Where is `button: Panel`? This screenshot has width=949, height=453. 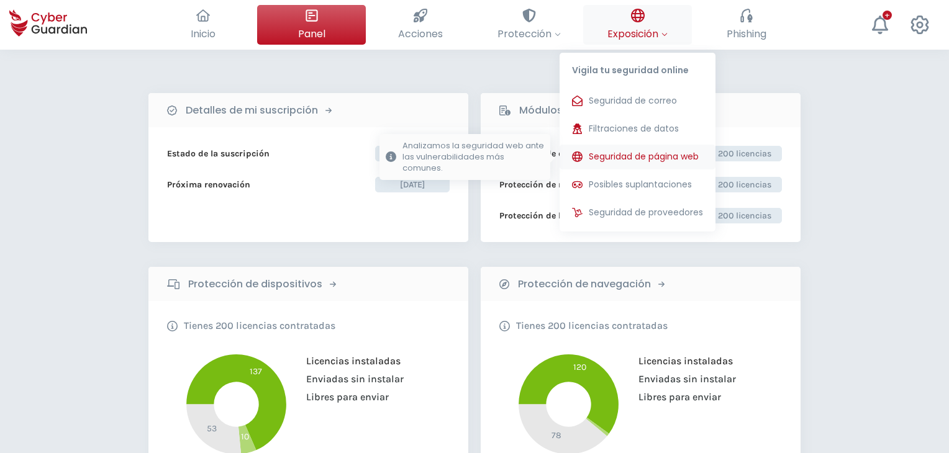 button: Panel is located at coordinates (311, 25).